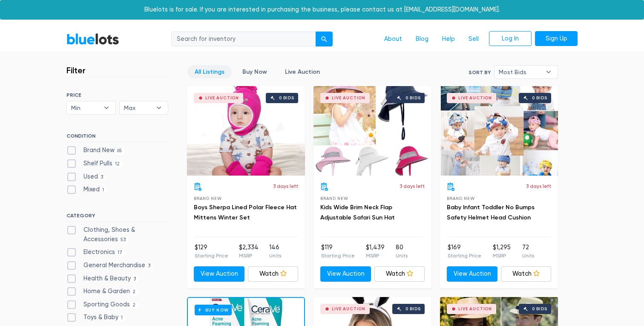 Image resolution: width=644 pixels, height=326 pixels. I want to click on h6: CATEGORY, so click(117, 217).